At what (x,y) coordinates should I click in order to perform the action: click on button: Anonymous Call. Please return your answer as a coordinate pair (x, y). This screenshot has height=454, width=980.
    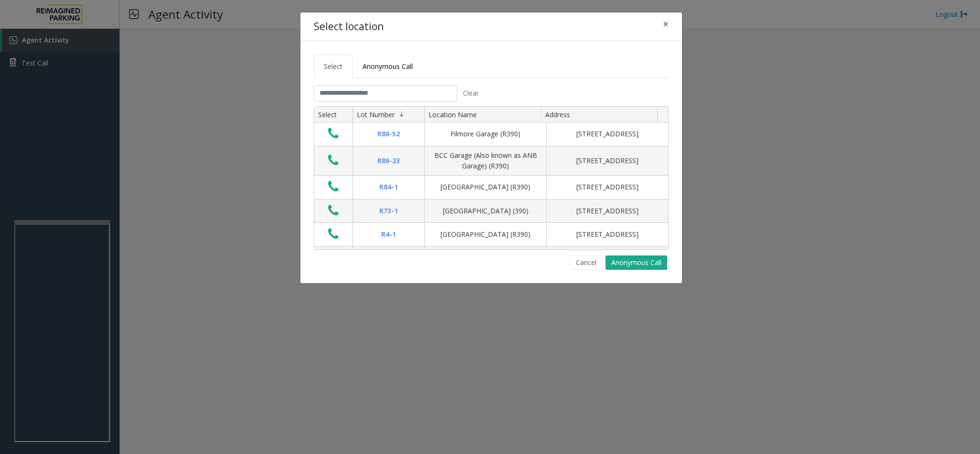
    Looking at the image, I should click on (636, 263).